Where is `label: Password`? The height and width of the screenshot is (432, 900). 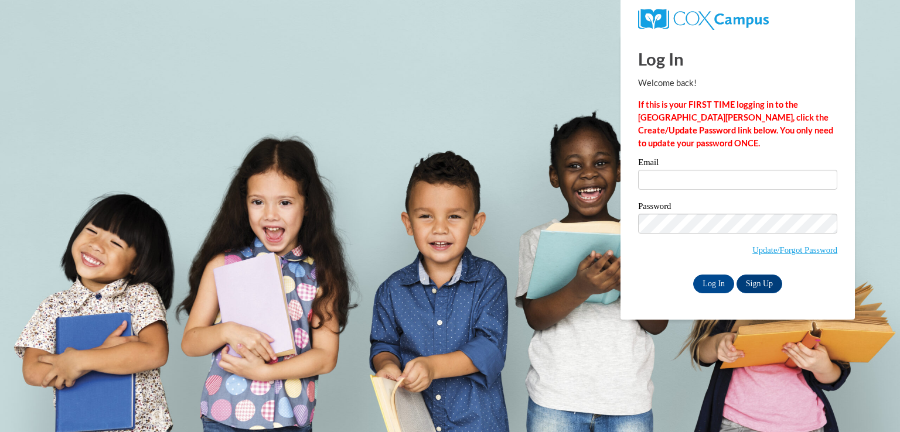 label: Password is located at coordinates (737, 208).